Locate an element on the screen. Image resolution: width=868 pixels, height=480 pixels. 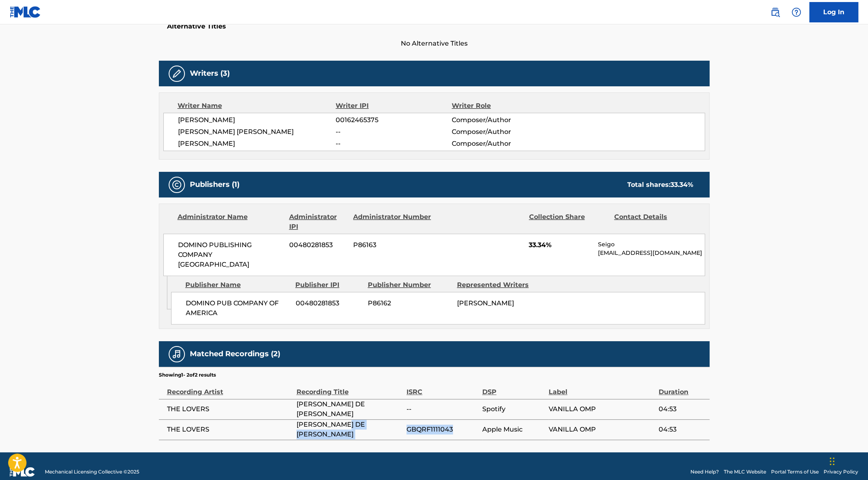
div: Administrator IPI is located at coordinates (319, 222).